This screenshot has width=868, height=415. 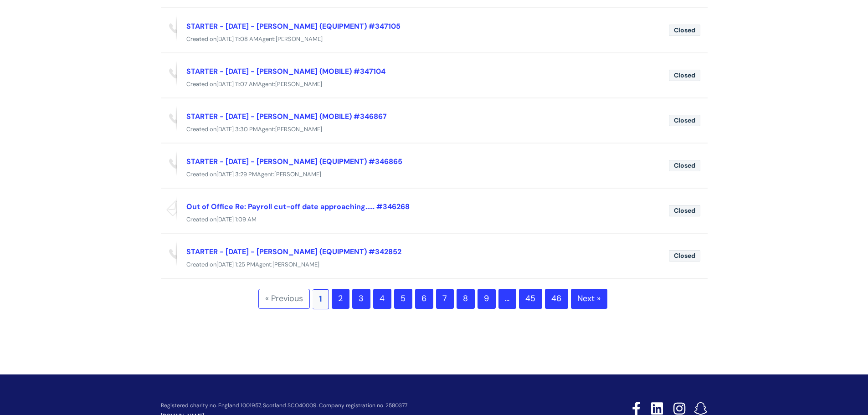 What do you see at coordinates (364, 406) in the screenshot?
I see `p: Registered charity no. England 1001957, Scotland SCO40009. Company registration no. 2580377` at bounding box center [364, 406].